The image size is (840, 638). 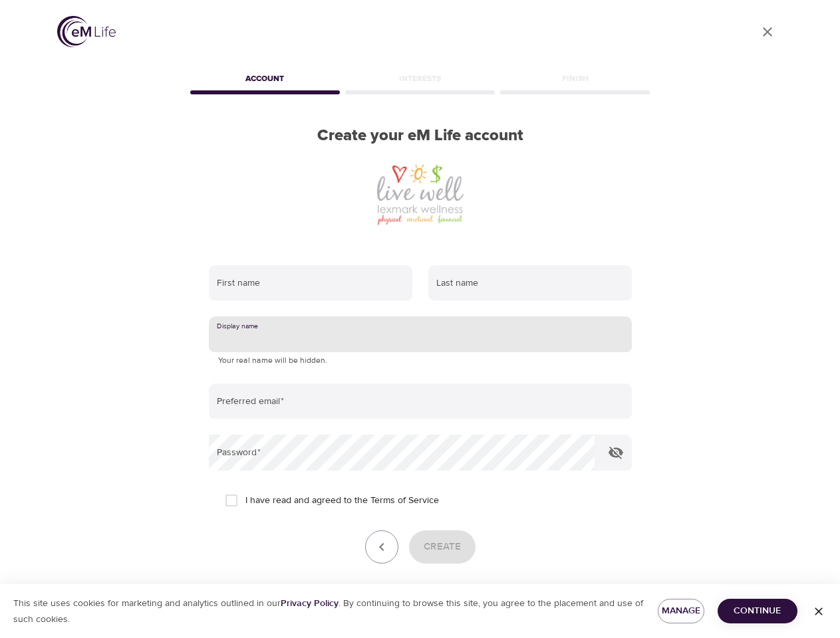 I want to click on h2: Create your eM Life account, so click(x=420, y=136).